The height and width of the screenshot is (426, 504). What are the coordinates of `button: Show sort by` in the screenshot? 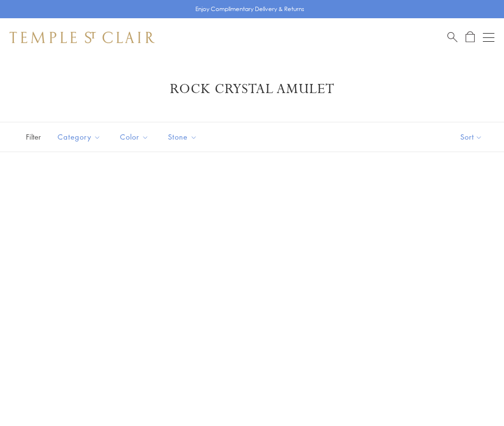 It's located at (472, 137).